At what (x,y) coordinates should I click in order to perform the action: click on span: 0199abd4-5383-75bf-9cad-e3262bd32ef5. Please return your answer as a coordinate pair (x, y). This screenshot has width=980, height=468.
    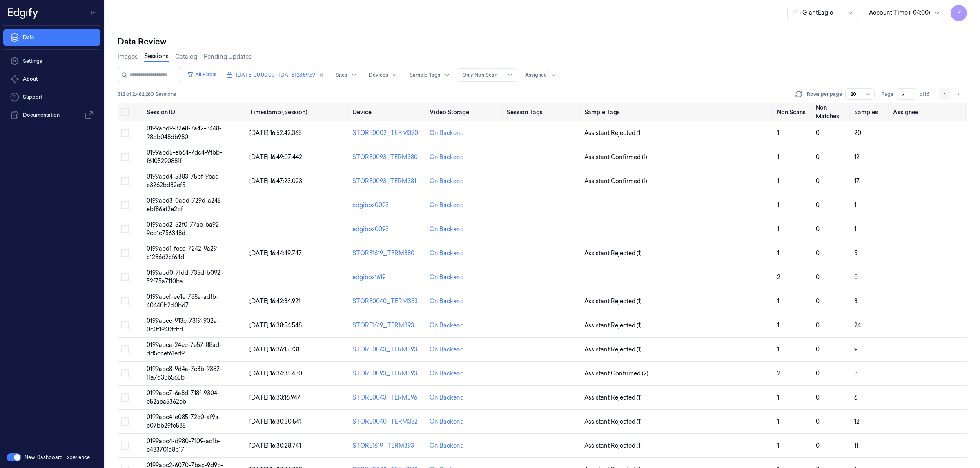
    Looking at the image, I should click on (184, 181).